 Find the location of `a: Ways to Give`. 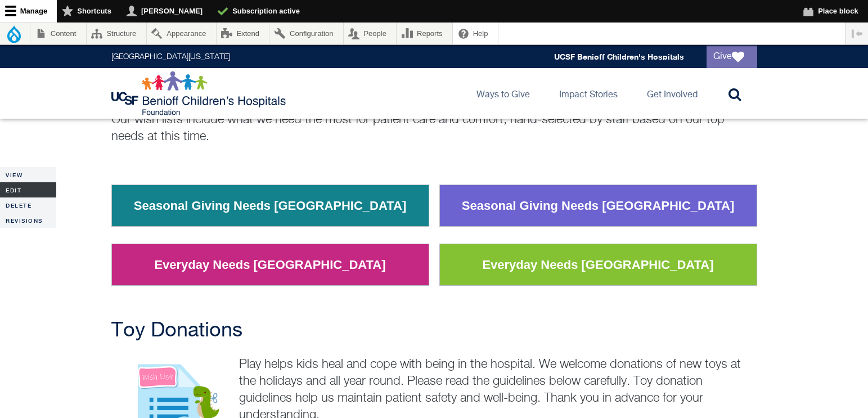

a: Ways to Give is located at coordinates (503, 93).